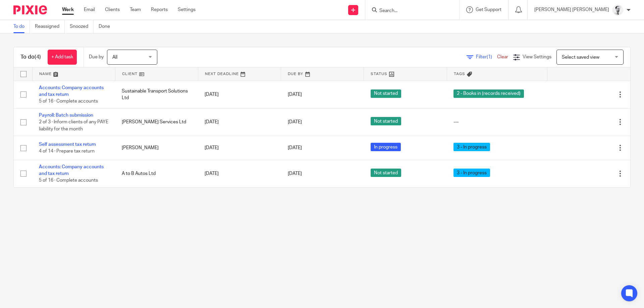 Image resolution: width=644 pixels, height=308 pixels. What do you see at coordinates (503, 57) in the screenshot?
I see `a: Clear` at bounding box center [503, 57].